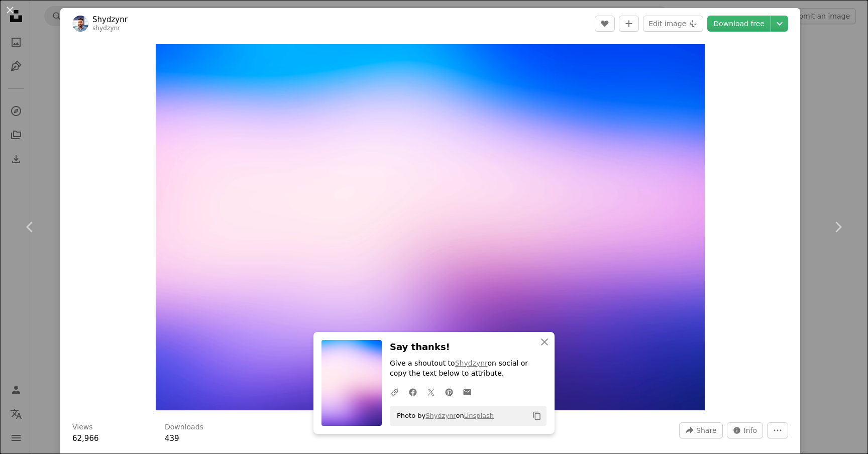  I want to click on span: Photo by on, so click(442, 416).